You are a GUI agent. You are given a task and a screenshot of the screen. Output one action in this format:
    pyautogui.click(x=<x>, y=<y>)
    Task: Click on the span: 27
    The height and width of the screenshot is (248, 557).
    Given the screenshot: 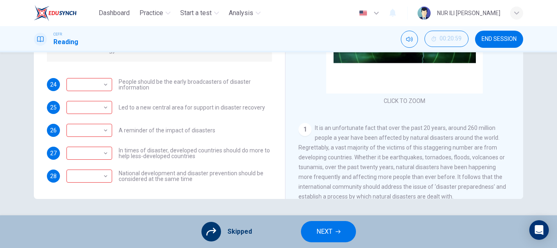 What is the action you would take?
    pyautogui.click(x=53, y=153)
    